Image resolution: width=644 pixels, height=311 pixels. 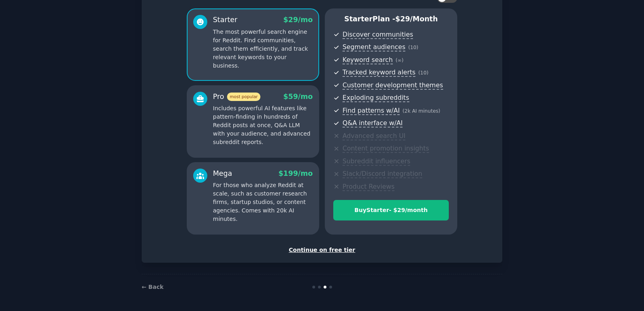 What do you see at coordinates (383, 174) in the screenshot?
I see `span: Slack/Discord integration` at bounding box center [383, 174].